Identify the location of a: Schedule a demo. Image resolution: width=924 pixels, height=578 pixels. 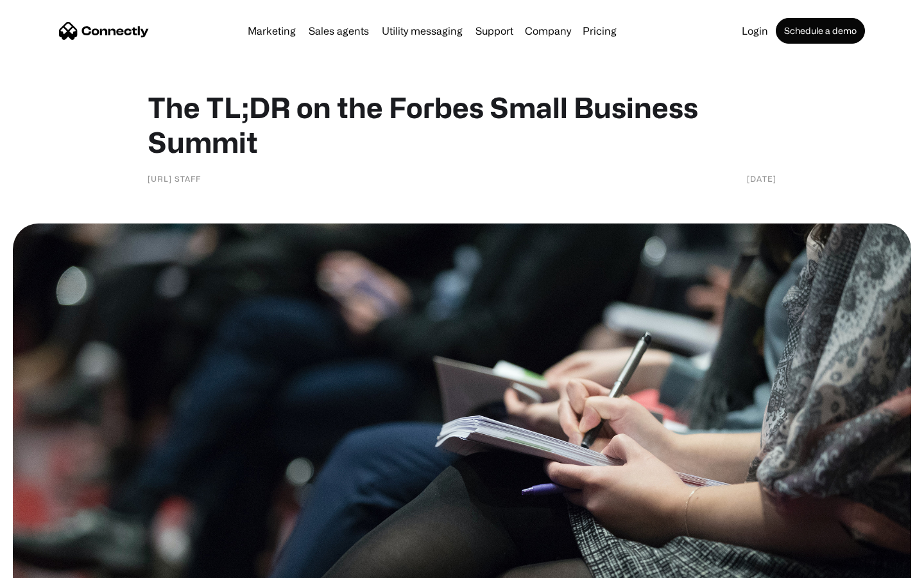
(820, 31).